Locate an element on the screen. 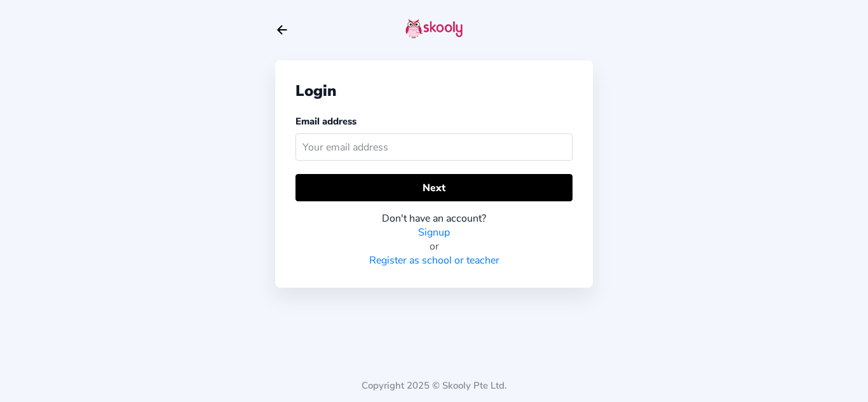 This screenshot has height=402, width=868. a: Signup is located at coordinates (434, 232).